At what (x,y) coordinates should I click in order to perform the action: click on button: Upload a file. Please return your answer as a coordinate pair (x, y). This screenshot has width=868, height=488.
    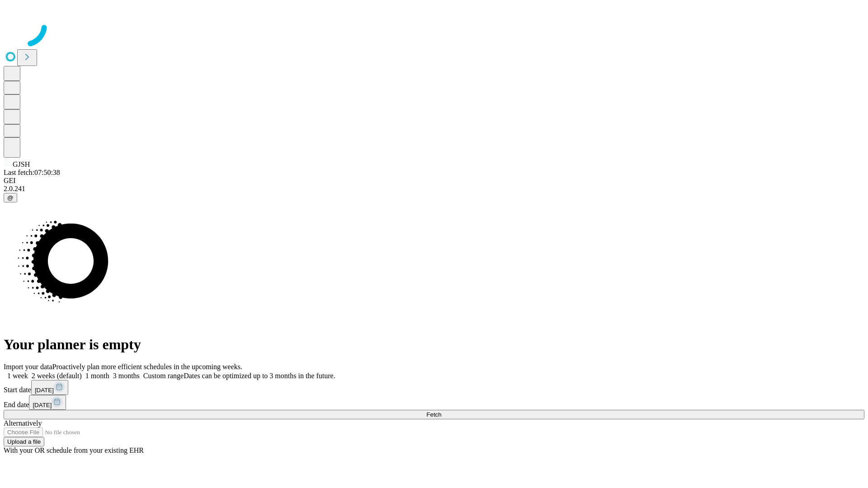
    Looking at the image, I should click on (24, 441).